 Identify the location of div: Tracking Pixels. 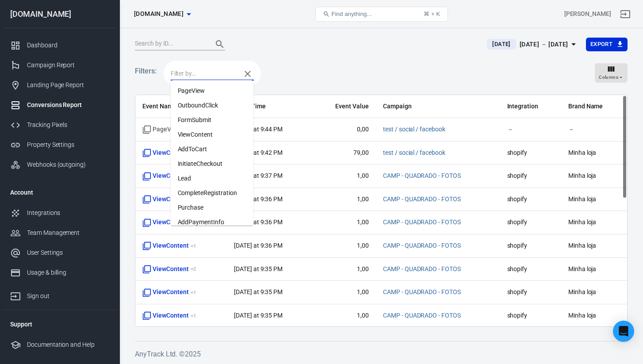
(68, 125).